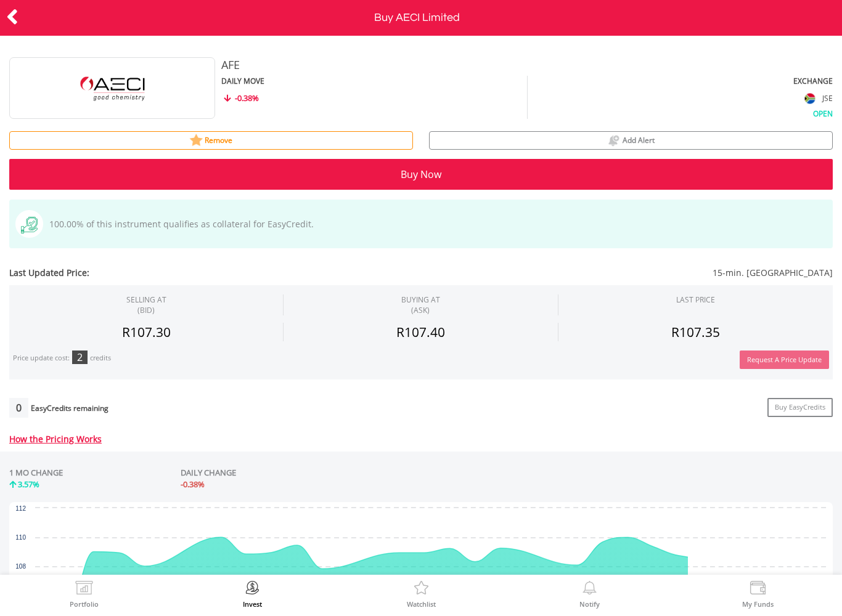 This screenshot has height=616, width=842. What do you see at coordinates (80, 357) in the screenshot?
I see `div: 2` at bounding box center [80, 357].